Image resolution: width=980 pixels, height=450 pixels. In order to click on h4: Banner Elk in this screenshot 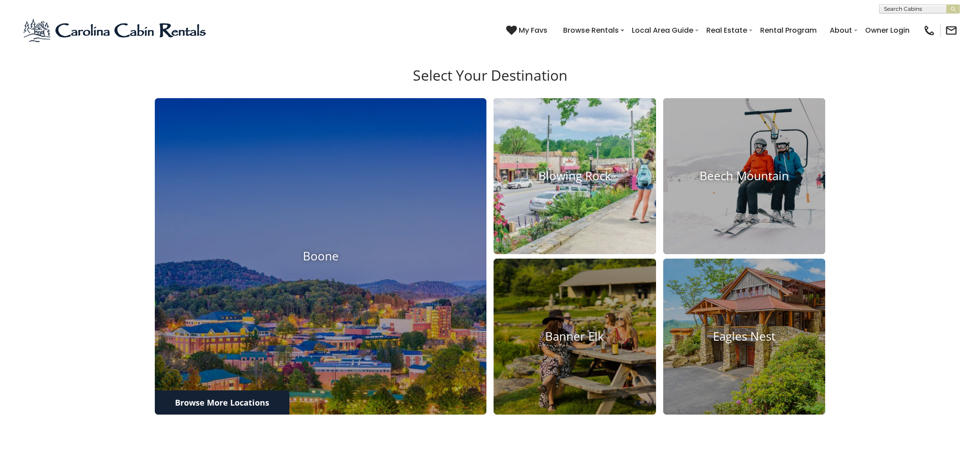, I will do `click(575, 336)`.